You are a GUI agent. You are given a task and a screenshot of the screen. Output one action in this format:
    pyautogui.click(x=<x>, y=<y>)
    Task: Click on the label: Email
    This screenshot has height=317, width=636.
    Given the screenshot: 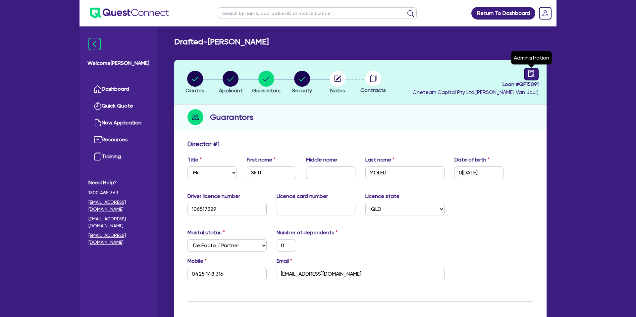 What is the action you would take?
    pyautogui.click(x=284, y=261)
    